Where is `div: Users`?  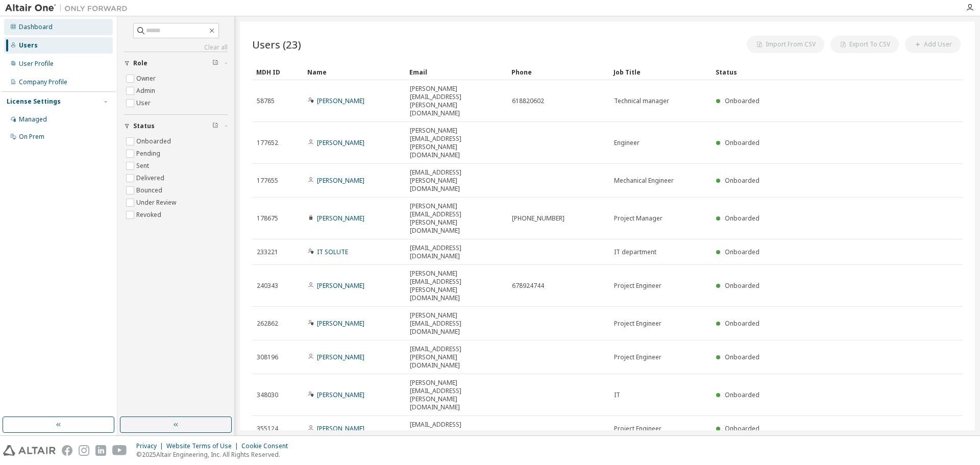
div: Users is located at coordinates (28, 46).